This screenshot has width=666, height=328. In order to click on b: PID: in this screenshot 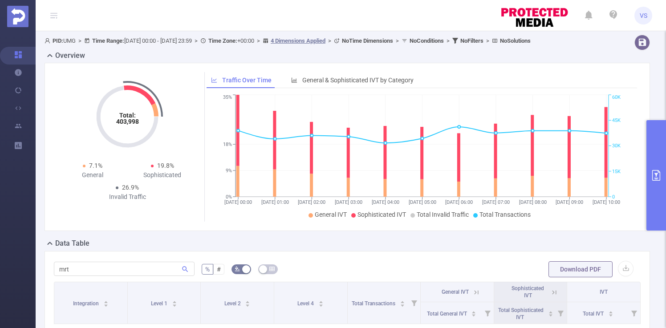, I will do `click(58, 40)`.